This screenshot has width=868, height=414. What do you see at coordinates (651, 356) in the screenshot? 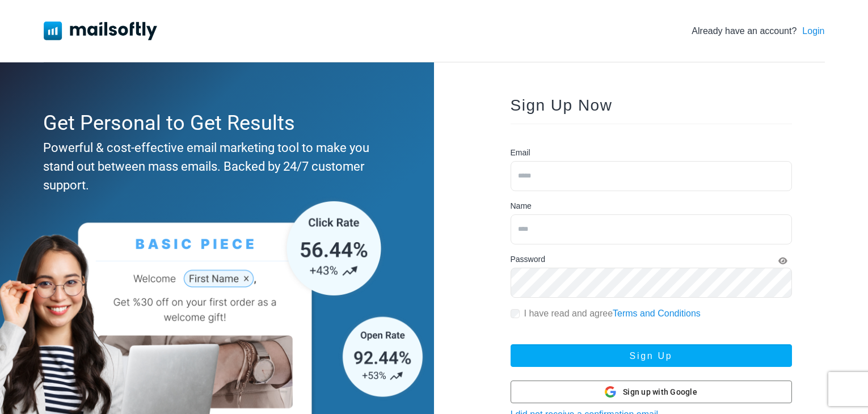
I see `button: Sign Up` at bounding box center [651, 356].